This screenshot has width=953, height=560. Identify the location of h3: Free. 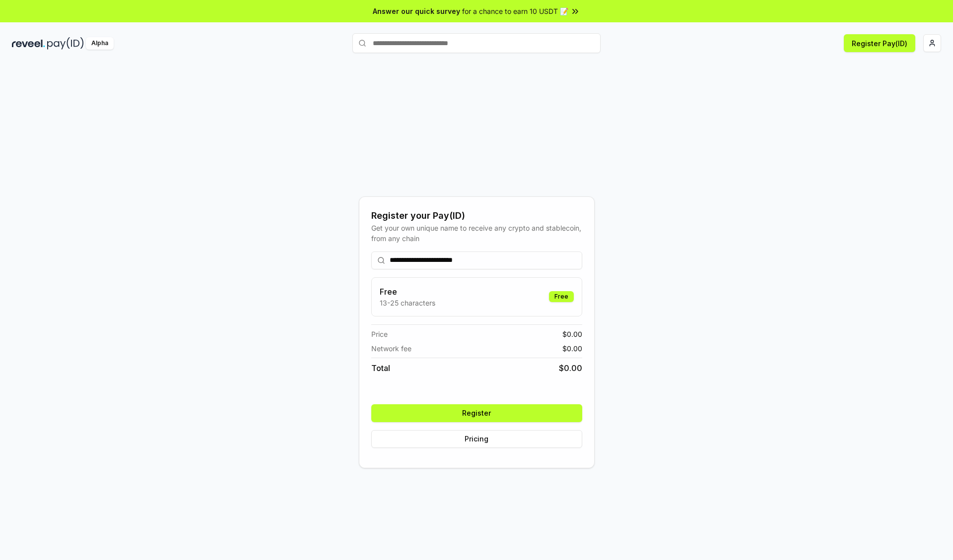
(408, 292).